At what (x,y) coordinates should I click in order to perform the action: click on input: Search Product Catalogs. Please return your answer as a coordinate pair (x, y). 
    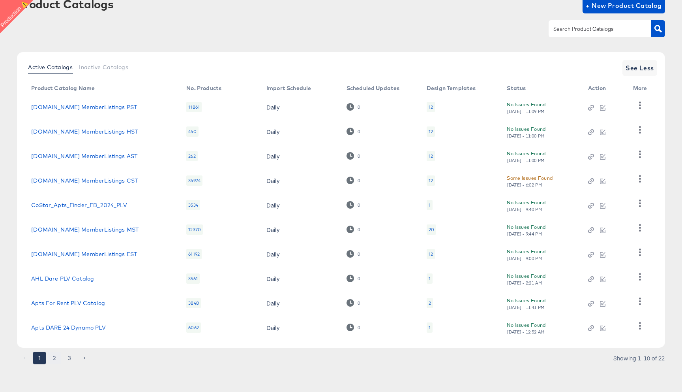
    Looking at the image, I should click on (594, 29).